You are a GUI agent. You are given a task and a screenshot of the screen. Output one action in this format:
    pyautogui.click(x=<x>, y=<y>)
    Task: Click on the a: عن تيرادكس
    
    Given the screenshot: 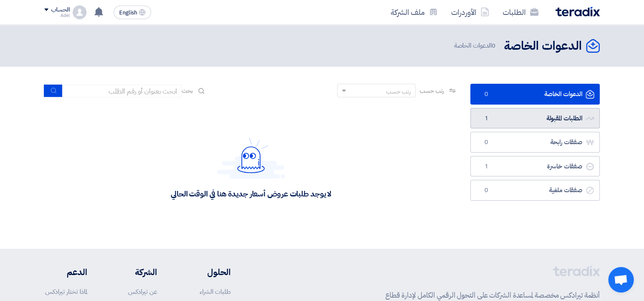 What is the action you would take?
    pyautogui.click(x=143, y=292)
    